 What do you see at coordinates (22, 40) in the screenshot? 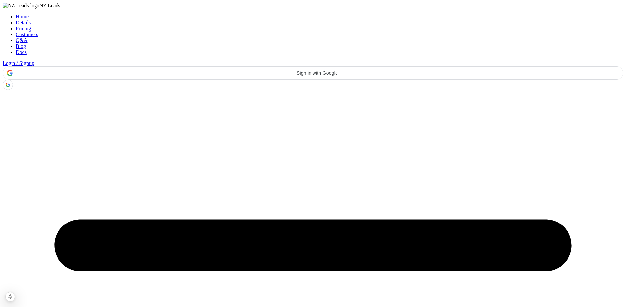
I see `a: Q&A` at bounding box center [22, 40].